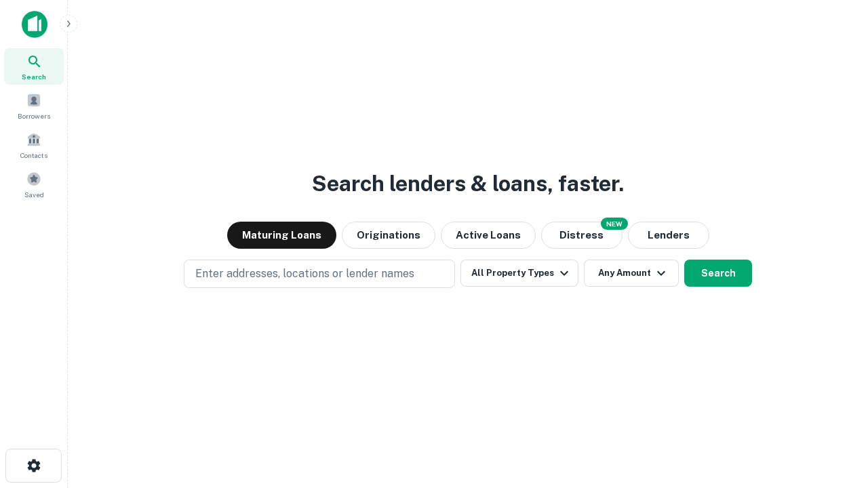 Image resolution: width=868 pixels, height=488 pixels. What do you see at coordinates (669, 235) in the screenshot?
I see `button: Lenders` at bounding box center [669, 235].